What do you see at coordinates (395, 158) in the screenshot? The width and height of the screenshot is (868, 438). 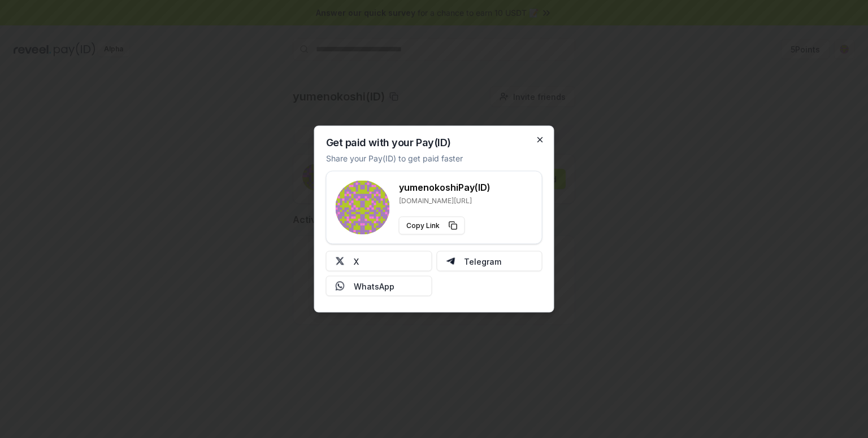 I see `p: Share your Pay(ID) to get paid faster` at bounding box center [395, 158].